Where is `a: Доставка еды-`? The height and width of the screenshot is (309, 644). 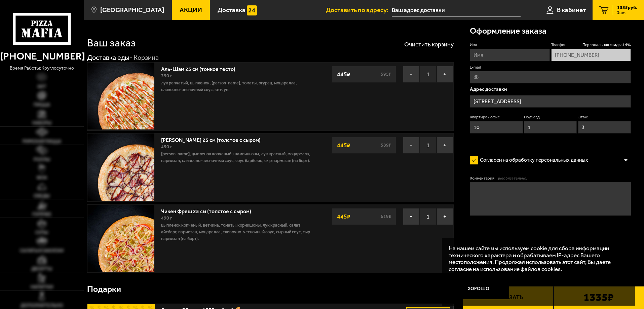 a: Доставка еды- is located at coordinates (110, 57).